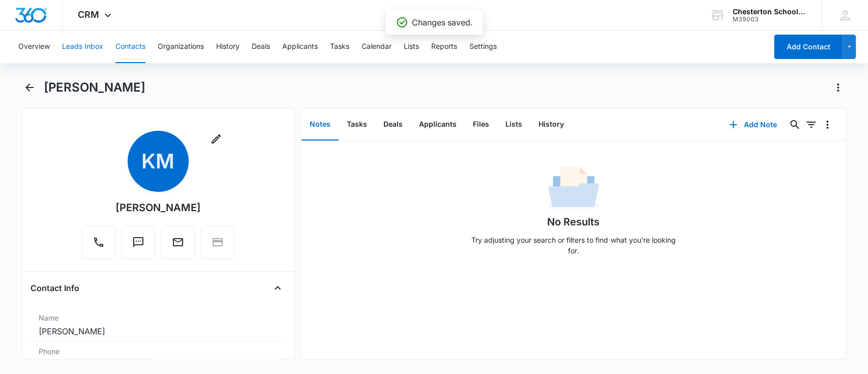 The width and height of the screenshot is (868, 374). I want to click on button: Overview, so click(34, 47).